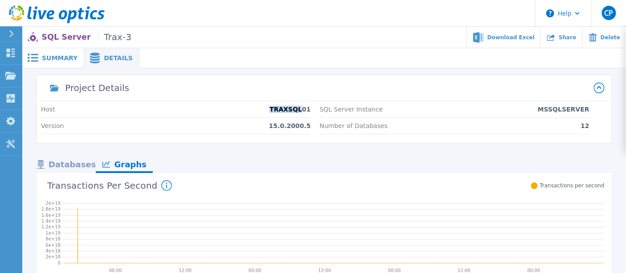 The image size is (626, 273). What do you see at coordinates (51, 215) in the screenshot?
I see `text: 1.6e+19` at bounding box center [51, 215].